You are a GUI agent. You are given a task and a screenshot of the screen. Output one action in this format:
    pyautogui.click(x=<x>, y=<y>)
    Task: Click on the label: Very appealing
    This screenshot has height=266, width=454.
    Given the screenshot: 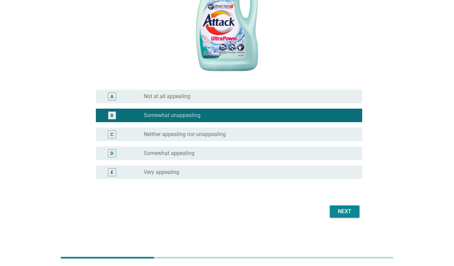 What is the action you would take?
    pyautogui.click(x=161, y=172)
    